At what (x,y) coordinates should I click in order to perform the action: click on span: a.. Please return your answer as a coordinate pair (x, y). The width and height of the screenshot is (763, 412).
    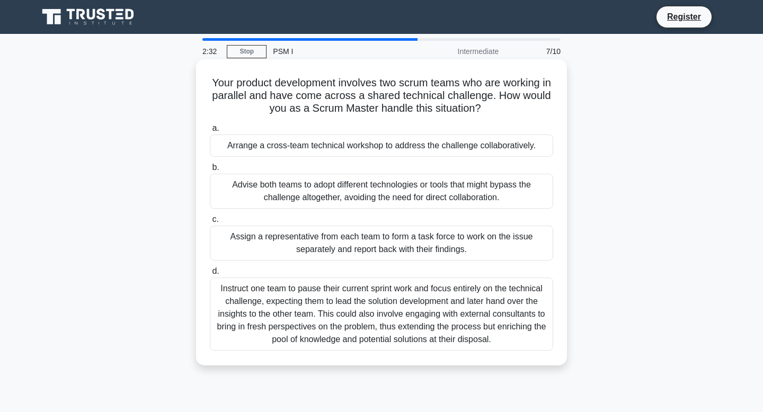
    Looking at the image, I should click on (215, 128).